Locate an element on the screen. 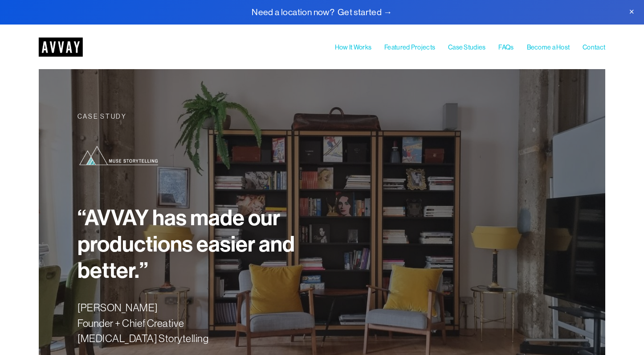 The width and height of the screenshot is (644, 355). a: Become a Host is located at coordinates (548, 48).